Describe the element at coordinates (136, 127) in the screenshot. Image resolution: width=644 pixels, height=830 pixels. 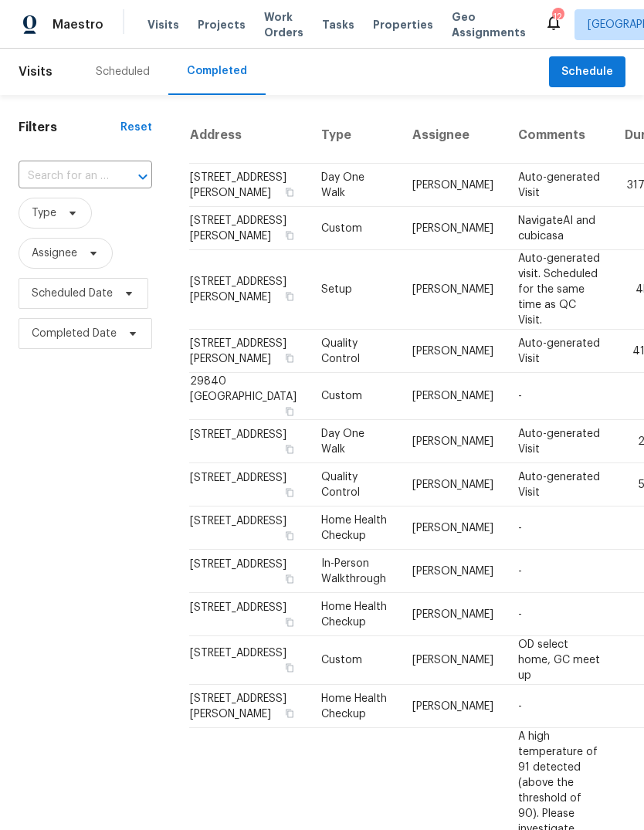
I see `div: Reset` at that location.